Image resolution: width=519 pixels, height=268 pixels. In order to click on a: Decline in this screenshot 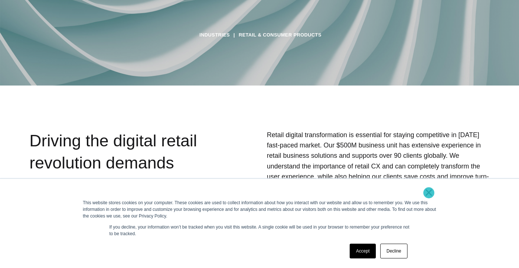, I will do `click(394, 251)`.